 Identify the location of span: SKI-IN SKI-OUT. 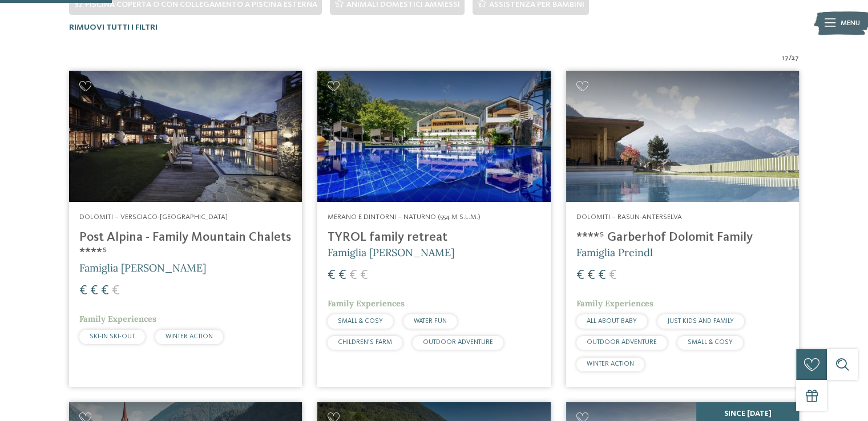
(111, 336).